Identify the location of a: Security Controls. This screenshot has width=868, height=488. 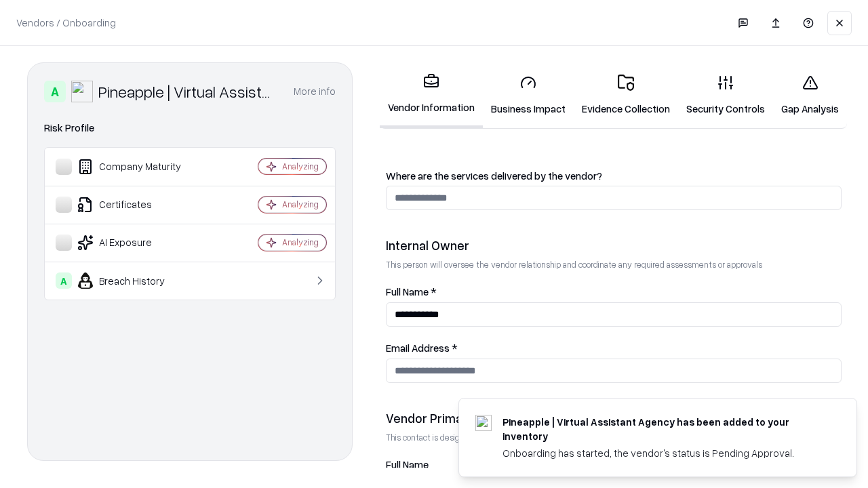
(726, 95).